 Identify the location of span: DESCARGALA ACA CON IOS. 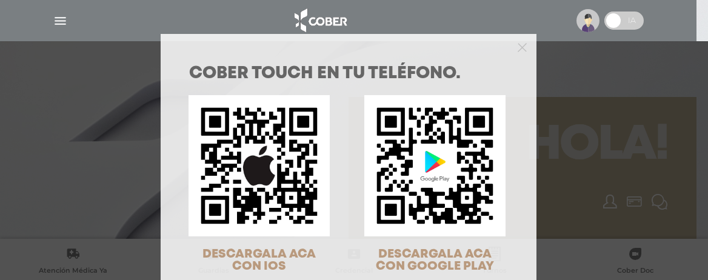
(259, 260).